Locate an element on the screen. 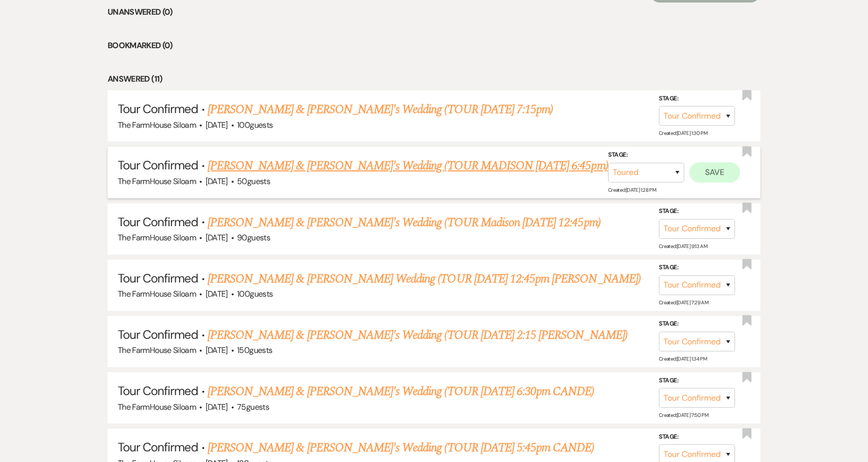 Image resolution: width=868 pixels, height=462 pixels. span: 90 guests is located at coordinates (254, 237).